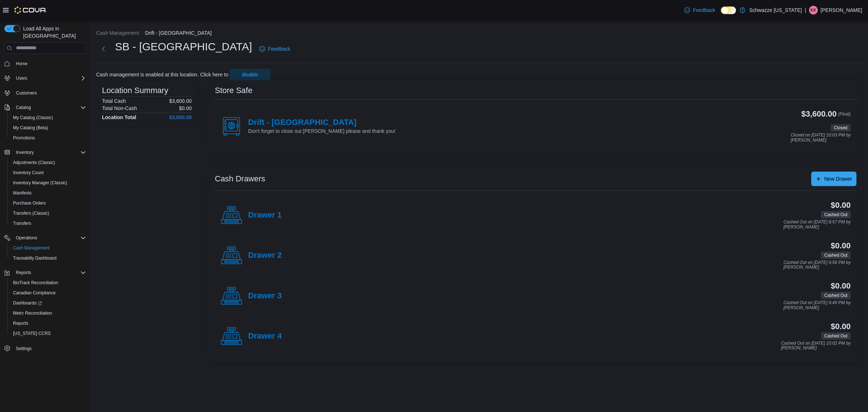 The height and width of the screenshot is (412, 868). Describe the element at coordinates (22, 63) in the screenshot. I see `span: Home` at that location.